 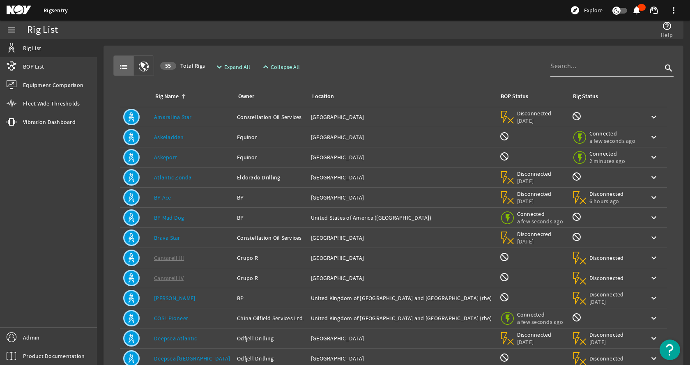 What do you see at coordinates (173, 117) in the screenshot?
I see `a: Amaralina Star` at bounding box center [173, 117].